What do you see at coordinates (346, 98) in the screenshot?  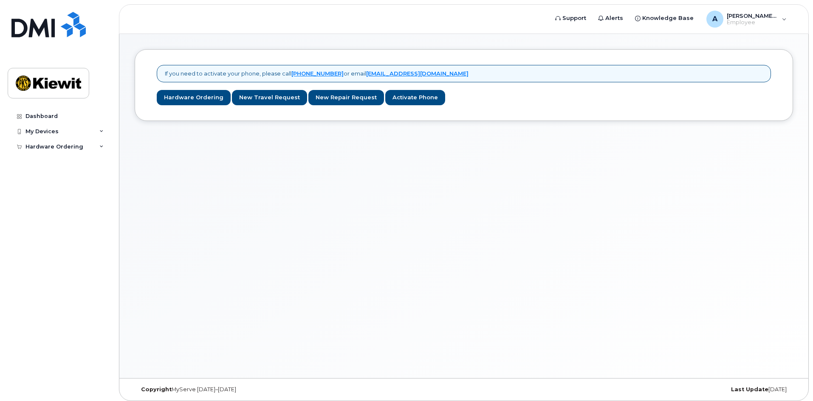 I see `a: New Repair Request` at bounding box center [346, 98].